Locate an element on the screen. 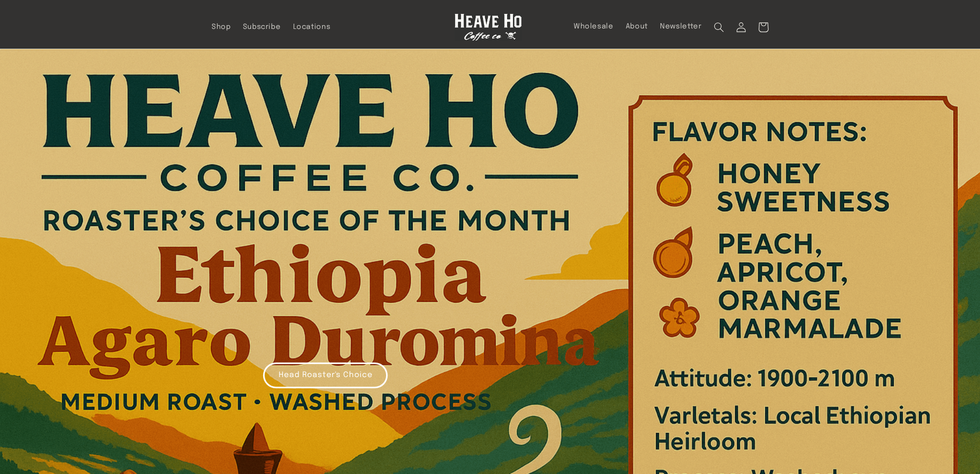 This screenshot has height=474, width=980. a: Shop is located at coordinates (221, 27).